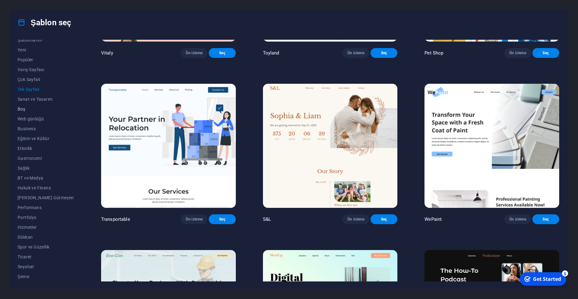 This screenshot has height=299, width=578. Describe the element at coordinates (46, 70) in the screenshot. I see `button: Varış Sayfası` at that location.